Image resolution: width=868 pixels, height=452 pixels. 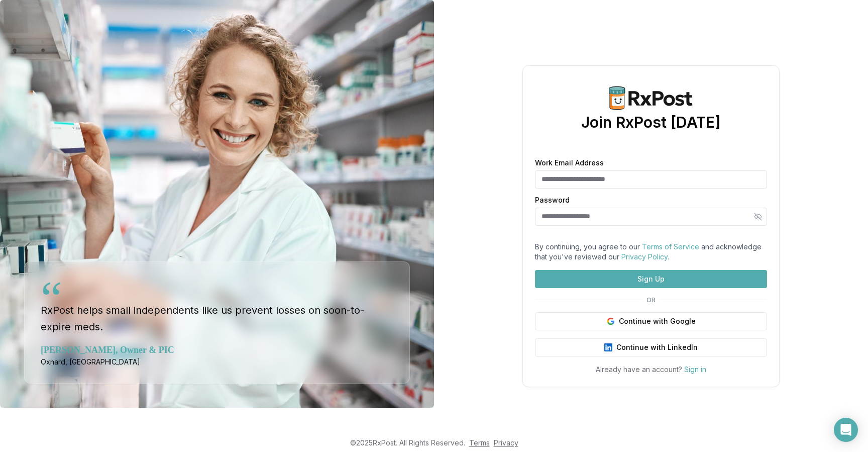 What do you see at coordinates (651, 200) in the screenshot?
I see `label: Password` at bounding box center [651, 200].